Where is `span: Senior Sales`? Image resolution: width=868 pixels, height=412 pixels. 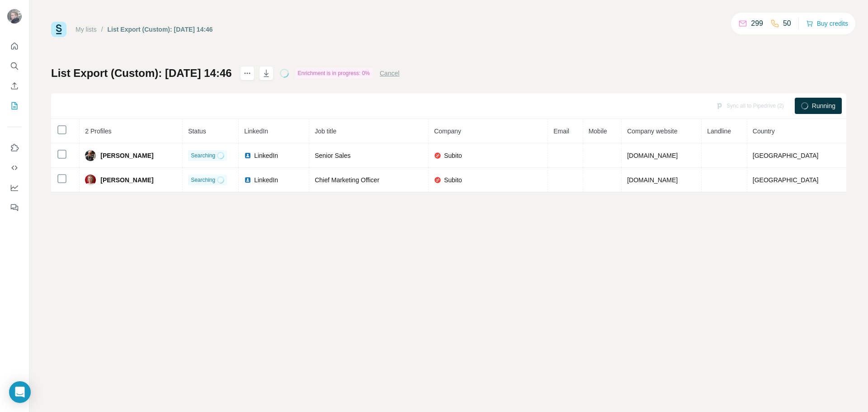 span: Senior Sales is located at coordinates (333, 156).